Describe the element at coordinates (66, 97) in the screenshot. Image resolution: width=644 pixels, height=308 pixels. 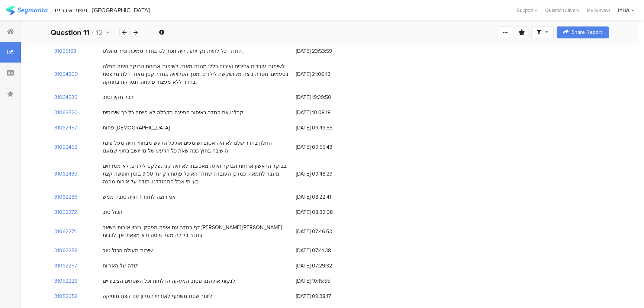
I see `section: 31064539` at that location.